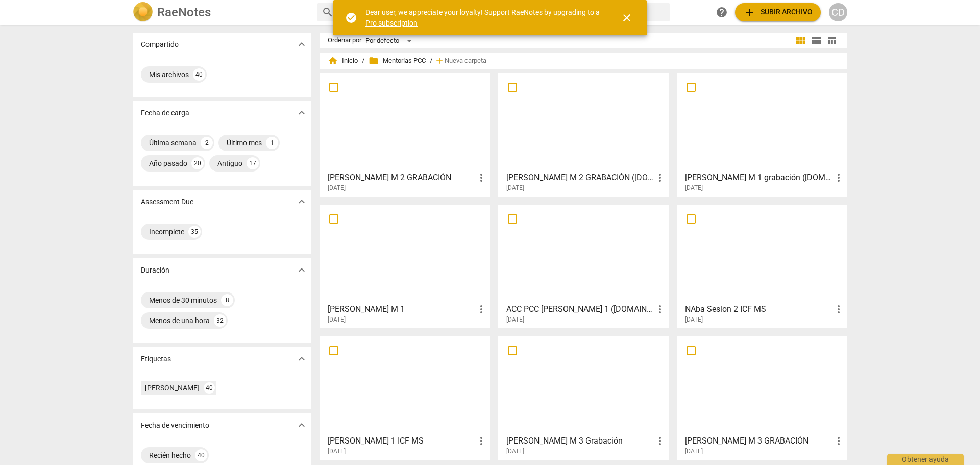  I want to click on div: Recién hecho, so click(170, 455).